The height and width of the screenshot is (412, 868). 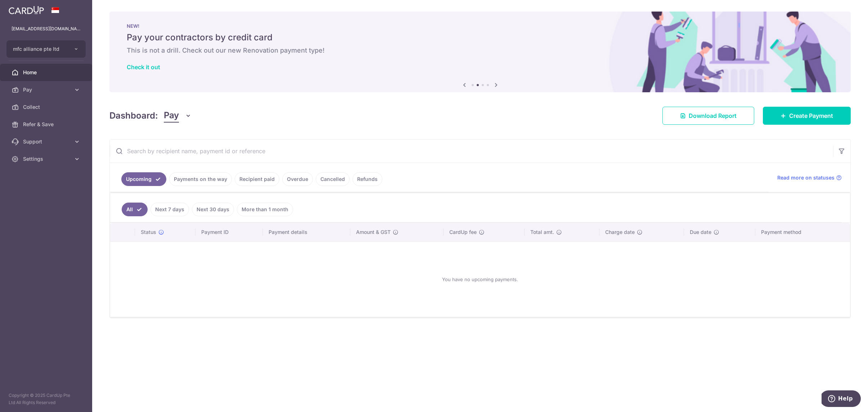 I want to click on span: Support, so click(x=47, y=142).